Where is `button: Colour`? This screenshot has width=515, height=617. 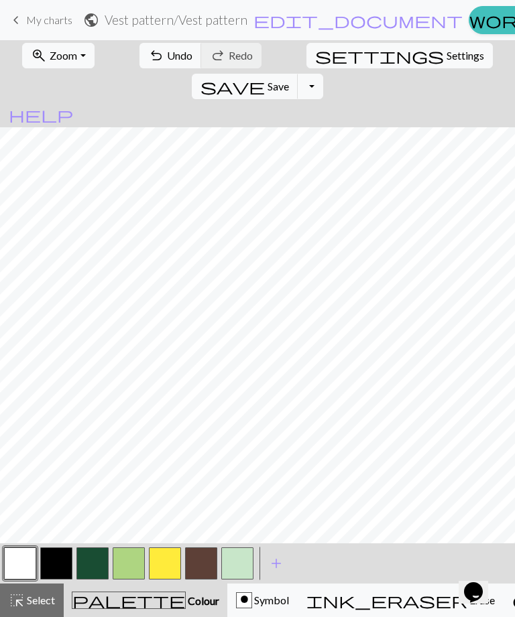 button: Colour is located at coordinates (145, 601).